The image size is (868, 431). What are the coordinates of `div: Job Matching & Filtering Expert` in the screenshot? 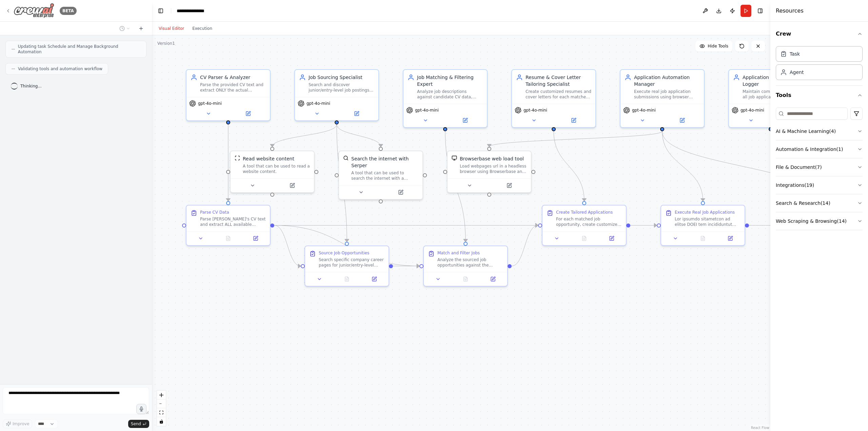 It's located at (450, 80).